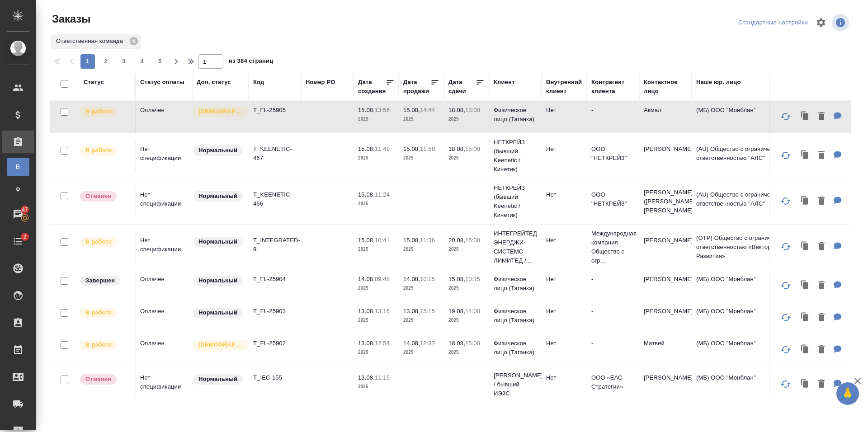  Describe the element at coordinates (96, 41) in the screenshot. I see `div: Ответственная команда` at that location.